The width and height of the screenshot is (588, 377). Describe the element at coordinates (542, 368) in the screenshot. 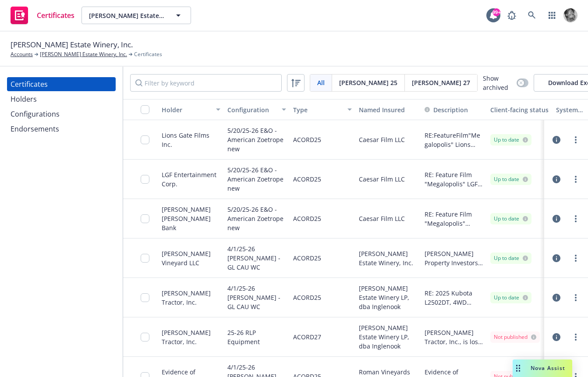

I see `button: Nova Assist` at that location.